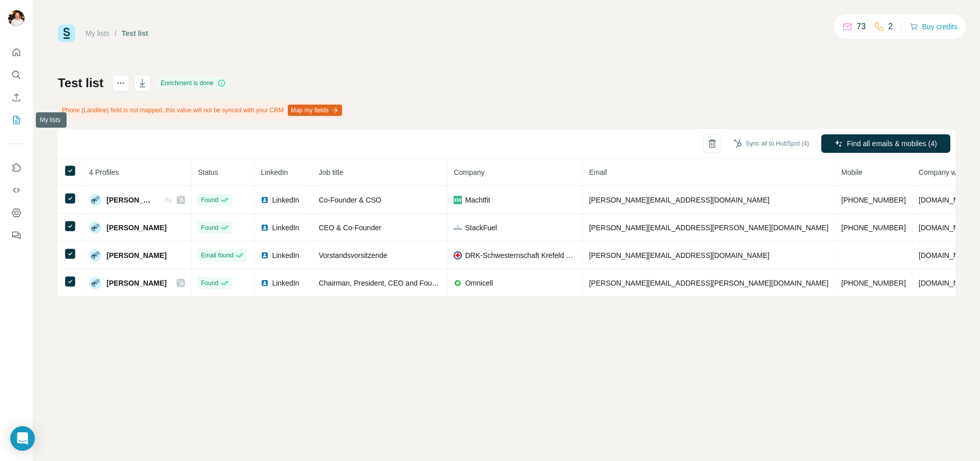  What do you see at coordinates (104, 172) in the screenshot?
I see `span: 4 Profiles` at bounding box center [104, 172].